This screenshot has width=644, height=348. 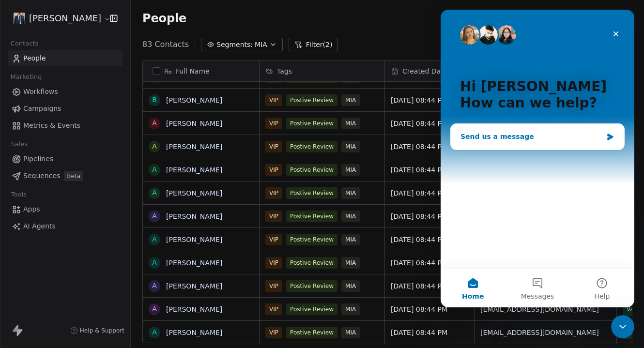 What do you see at coordinates (29, 25) in the screenshot?
I see `img: Profile image for Harinder` at bounding box center [29, 25].